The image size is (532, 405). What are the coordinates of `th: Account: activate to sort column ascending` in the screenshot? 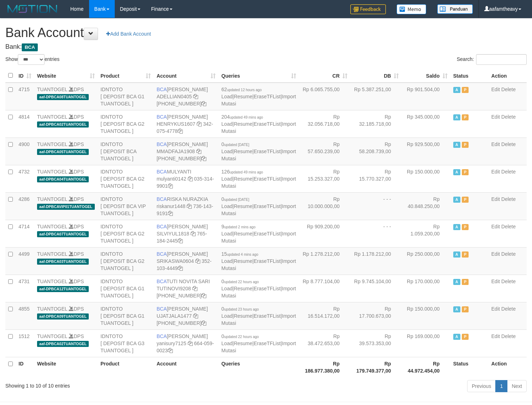 It's located at (186, 76).